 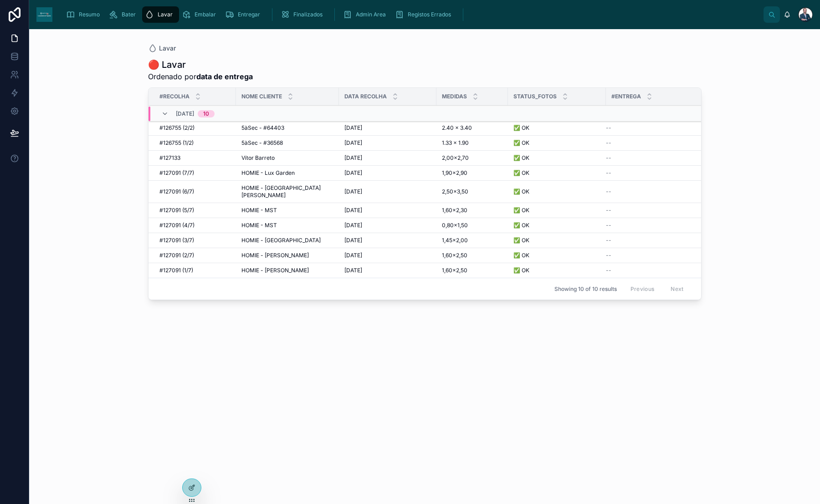 What do you see at coordinates (176, 271) in the screenshot?
I see `span: #127091 (1/7)` at bounding box center [176, 271].